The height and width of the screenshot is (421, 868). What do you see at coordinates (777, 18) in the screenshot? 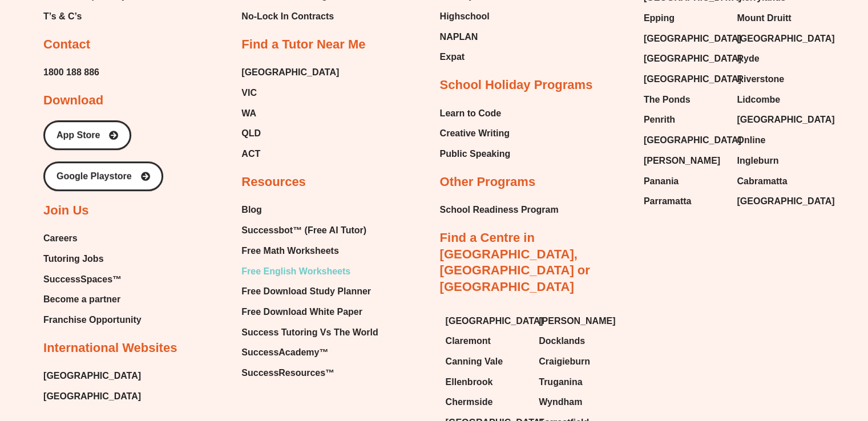
I see `a: Mount Druitt` at bounding box center [777, 18].